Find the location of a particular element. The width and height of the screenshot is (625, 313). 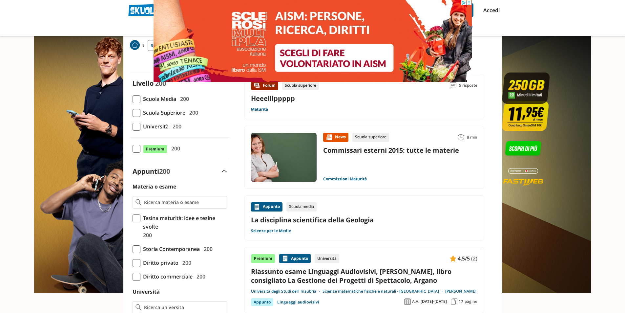

img: Ricerca universita is located at coordinates (138, 307).